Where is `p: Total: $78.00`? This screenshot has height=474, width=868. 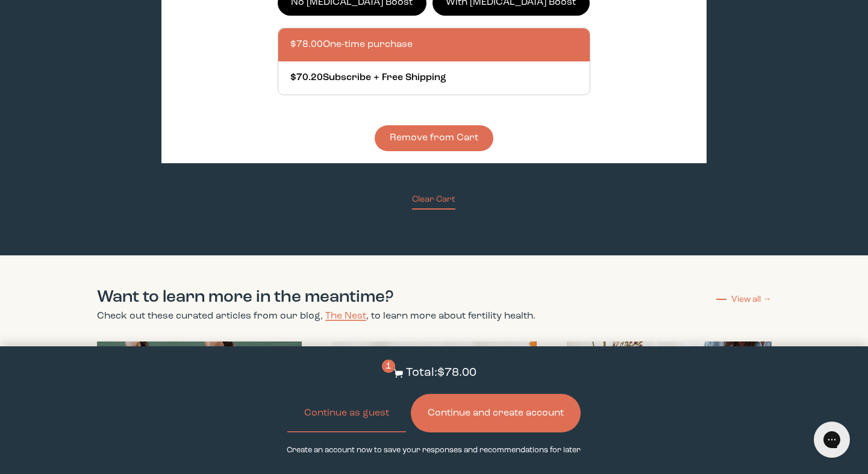
p: Total: $78.00 is located at coordinates (440, 373).